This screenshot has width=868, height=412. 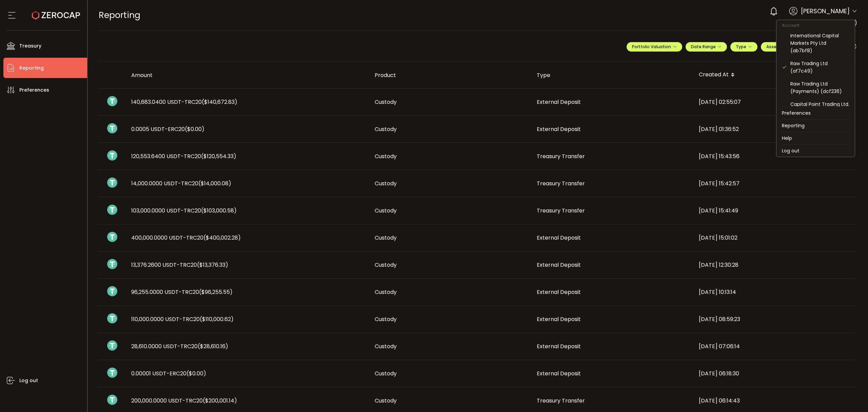 What do you see at coordinates (820, 67) in the screenshot?
I see `div: Raw Trading Ltd (af7c49)` at bounding box center [820, 67].